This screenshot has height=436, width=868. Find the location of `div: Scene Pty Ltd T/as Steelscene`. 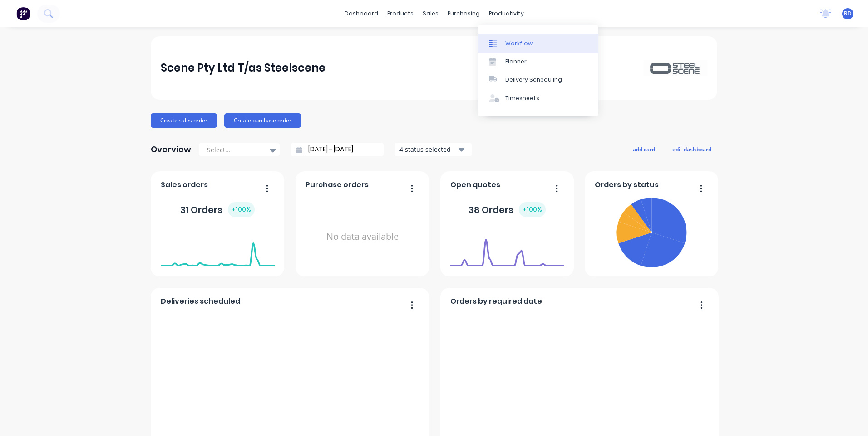

div: Scene Pty Ltd T/as Steelscene is located at coordinates (243, 68).